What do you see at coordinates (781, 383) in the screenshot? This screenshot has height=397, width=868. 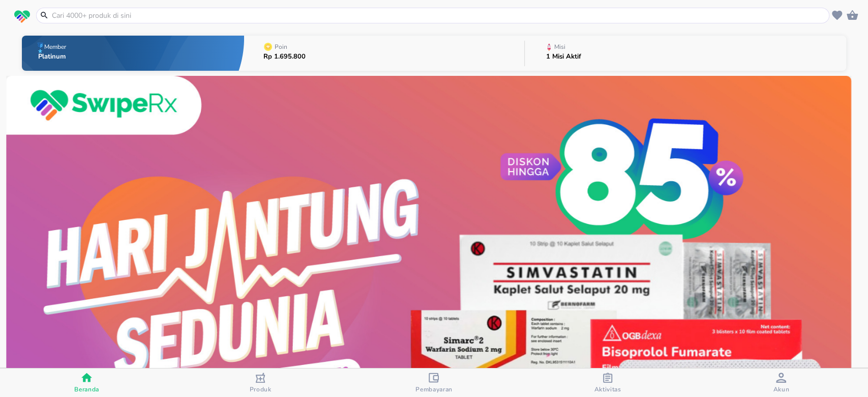 I see `button: Akun` at bounding box center [781, 383].